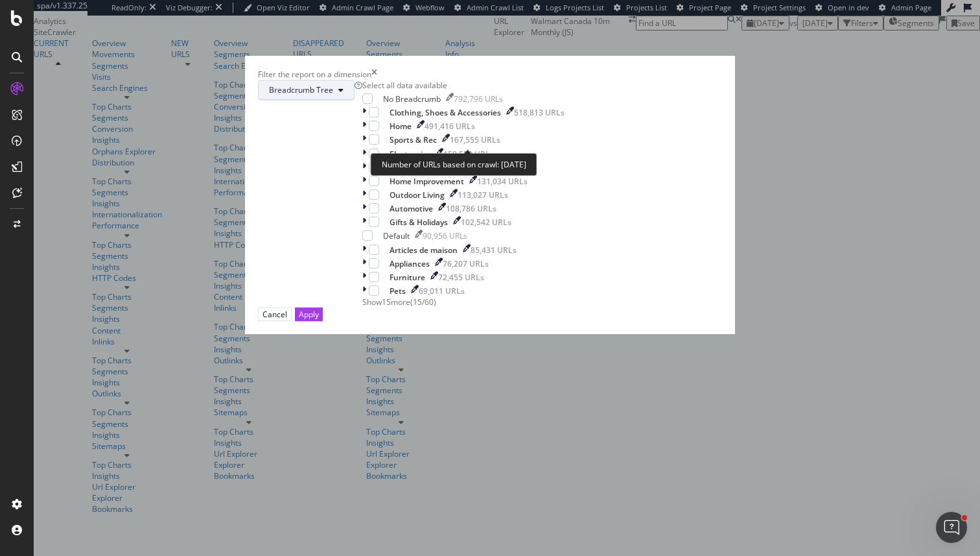 Image resolution: width=980 pixels, height=556 pixels. Describe the element at coordinates (411, 208) in the screenshot. I see `div: Automotive` at that location.